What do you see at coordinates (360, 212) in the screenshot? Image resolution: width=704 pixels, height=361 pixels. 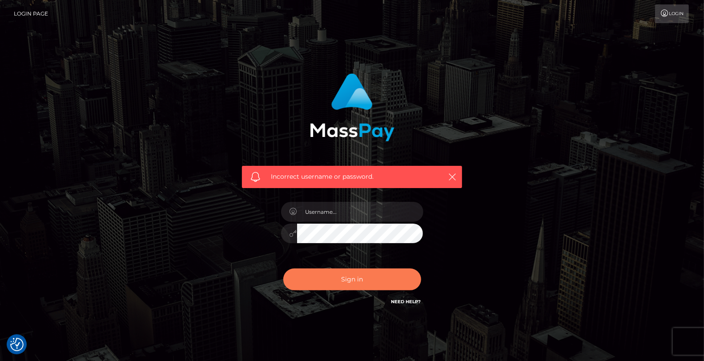 I see `input: Username...` at bounding box center [360, 212].